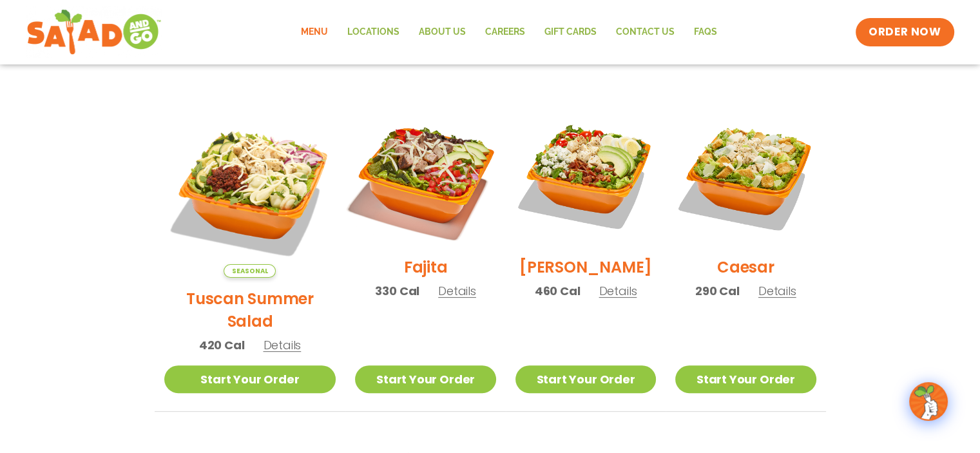 This screenshot has height=453, width=980. What do you see at coordinates (929, 402) in the screenshot?
I see `img: wpChatIcon` at bounding box center [929, 402].